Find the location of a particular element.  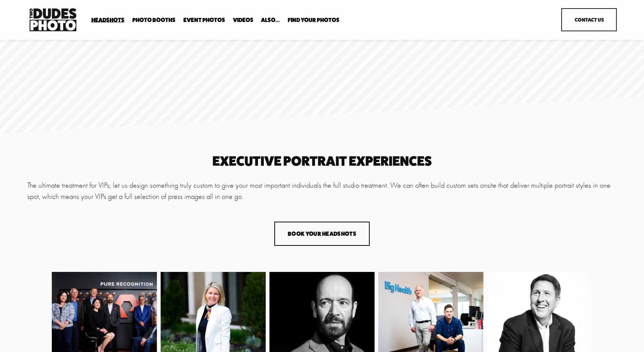

h2: executive portrait experiences is located at coordinates (322, 160).